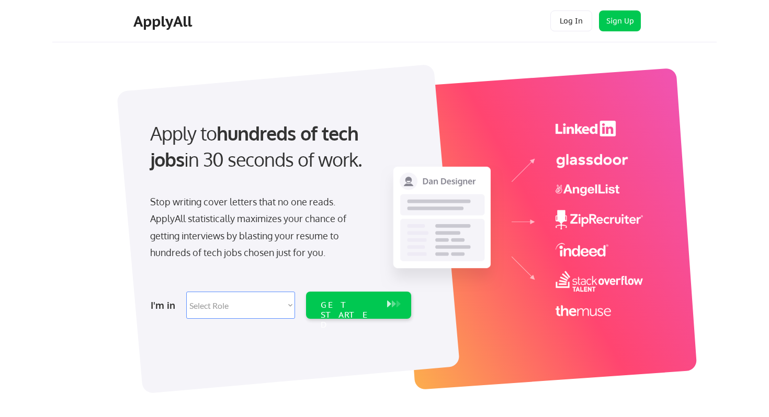  What do you see at coordinates (620, 21) in the screenshot?
I see `button: Sign Up` at bounding box center [620, 21].